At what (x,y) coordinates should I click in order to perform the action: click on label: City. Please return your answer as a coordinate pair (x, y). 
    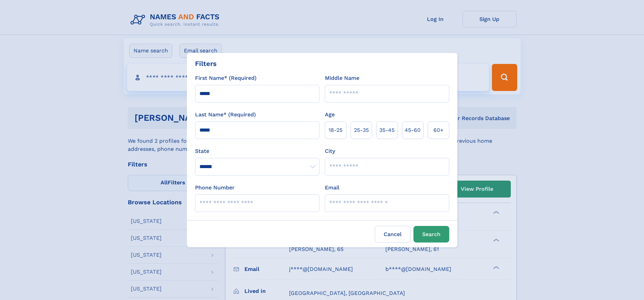
    Looking at the image, I should click on (330, 151).